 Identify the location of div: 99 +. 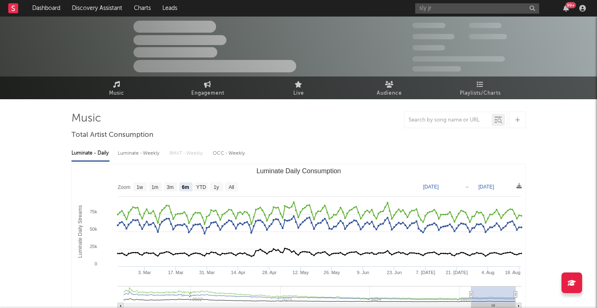
(571, 5).